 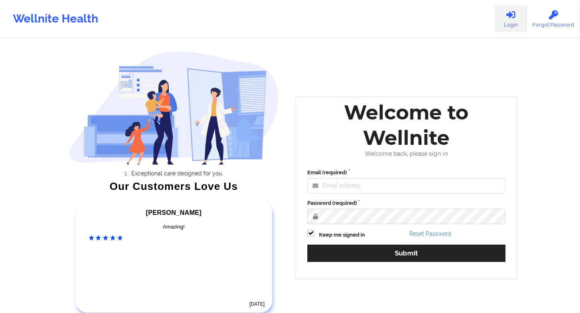 I want to click on img: wellnite-auth-hero_200.c722682e.png, so click(x=174, y=107).